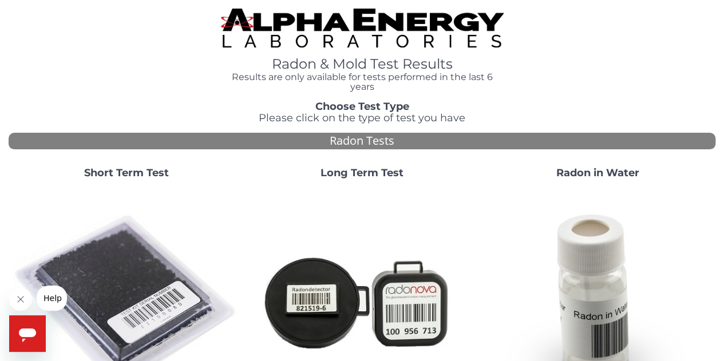 This screenshot has width=724, height=361. I want to click on strong: Radon in Water, so click(598, 173).